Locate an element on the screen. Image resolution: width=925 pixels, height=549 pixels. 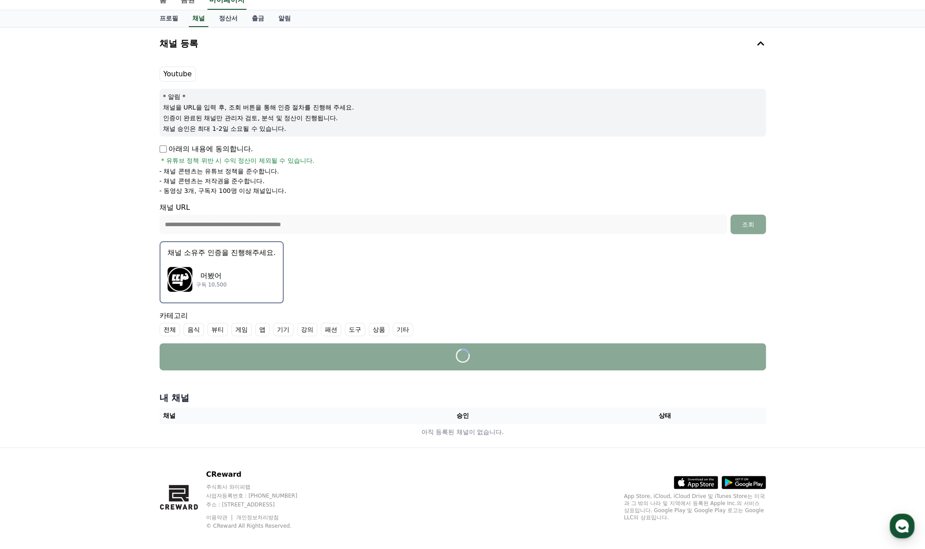
a: 개인정보처리방침 is located at coordinates (258, 517).